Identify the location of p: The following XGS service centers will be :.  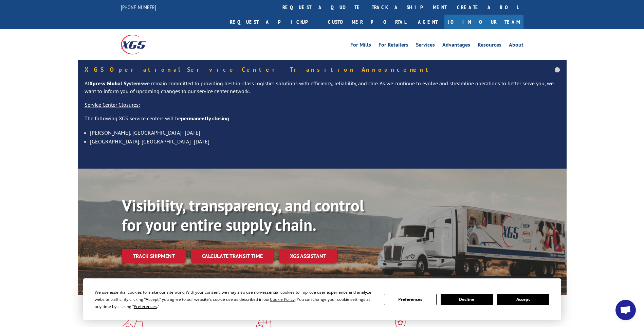
(322, 121).